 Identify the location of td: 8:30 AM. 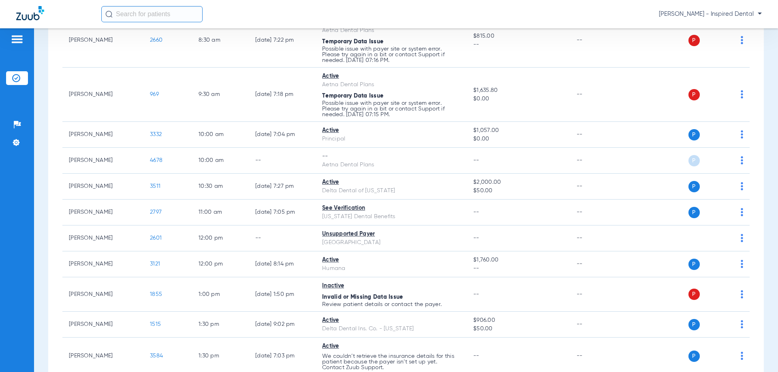
(220, 41).